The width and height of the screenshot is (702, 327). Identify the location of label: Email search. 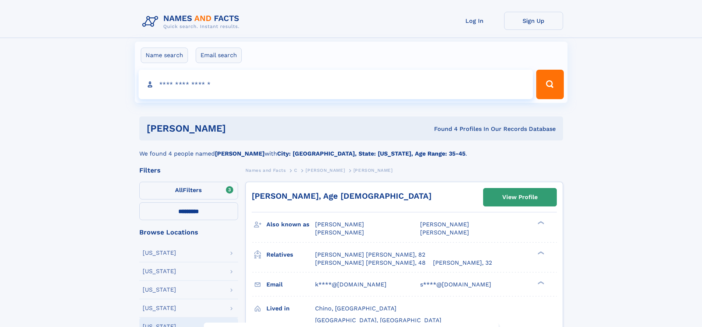
(218, 55).